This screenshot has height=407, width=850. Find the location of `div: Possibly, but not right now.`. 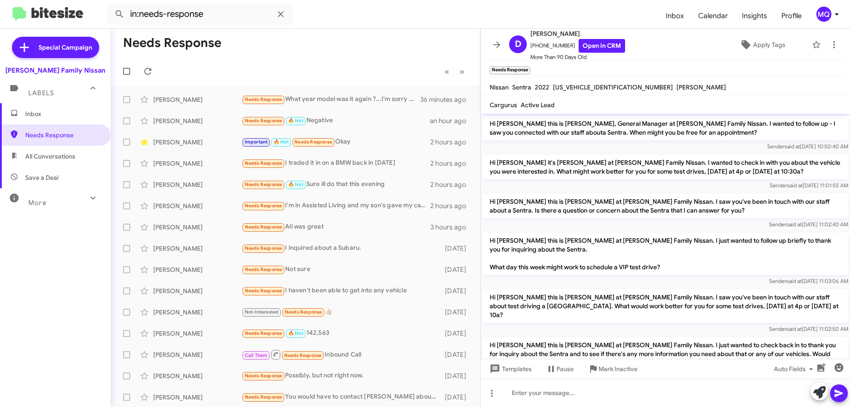

div: Possibly, but not right now. is located at coordinates (341, 375).